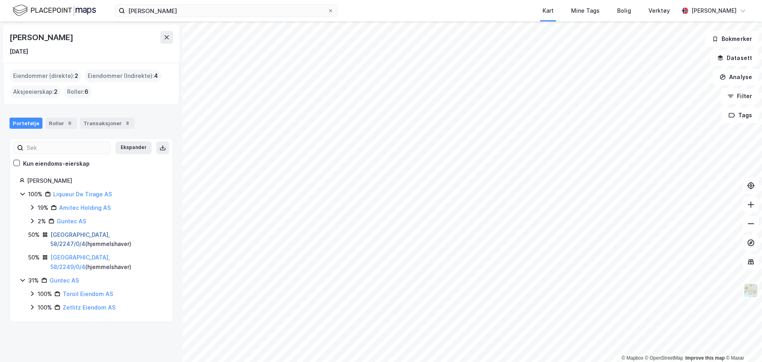 This screenshot has height=362, width=762. What do you see at coordinates (46, 76) in the screenshot?
I see `div: Eiendommer (direkte) :` at bounding box center [46, 76].